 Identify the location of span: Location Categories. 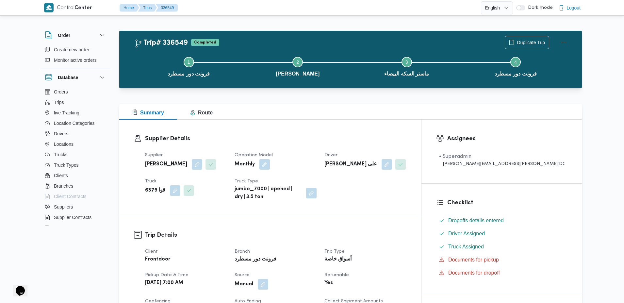
(74, 123).